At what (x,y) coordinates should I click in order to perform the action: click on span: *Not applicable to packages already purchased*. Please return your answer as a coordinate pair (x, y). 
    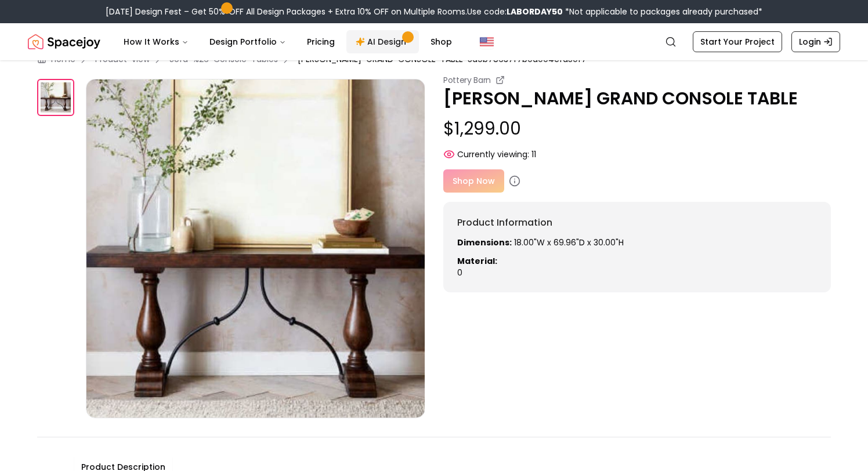
    Looking at the image, I should click on (663, 11).